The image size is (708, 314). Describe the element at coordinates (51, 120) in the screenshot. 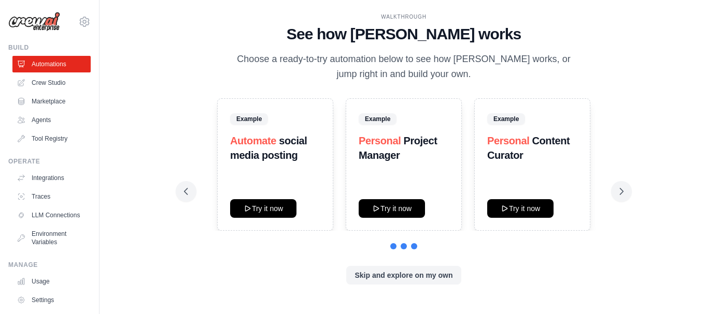

I see `a: Agents` at that location.